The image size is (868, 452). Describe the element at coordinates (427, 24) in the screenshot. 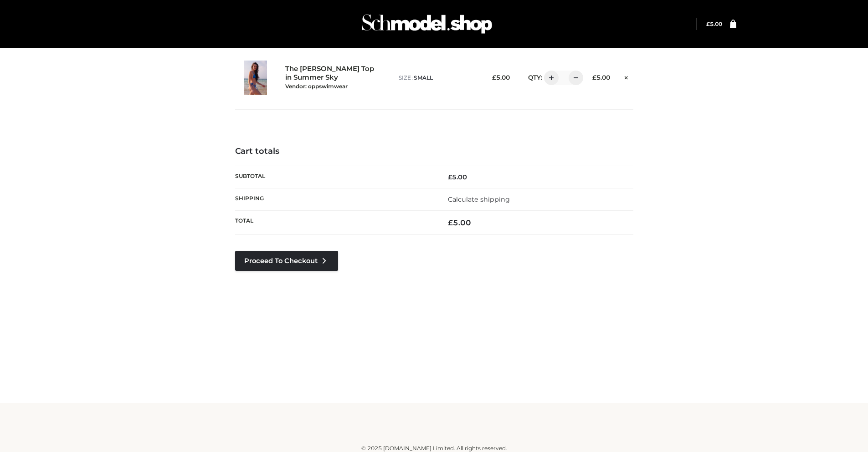

I see `a: Schmodel Admin 964` at that location.